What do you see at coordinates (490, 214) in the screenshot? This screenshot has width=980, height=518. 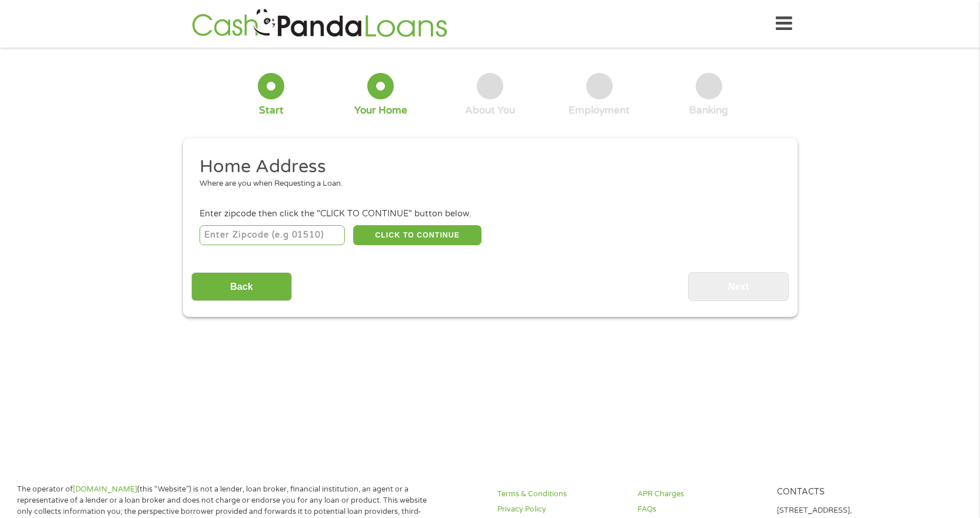 I see `div: Enter zipcode then click the "CLICK TO CONTINUE" button below.` at bounding box center [490, 214].